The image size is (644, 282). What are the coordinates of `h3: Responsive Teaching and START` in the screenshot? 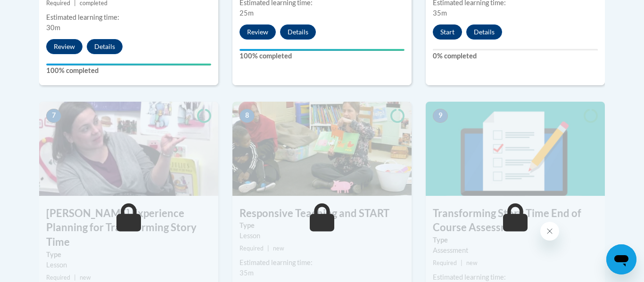 It's located at (322, 213).